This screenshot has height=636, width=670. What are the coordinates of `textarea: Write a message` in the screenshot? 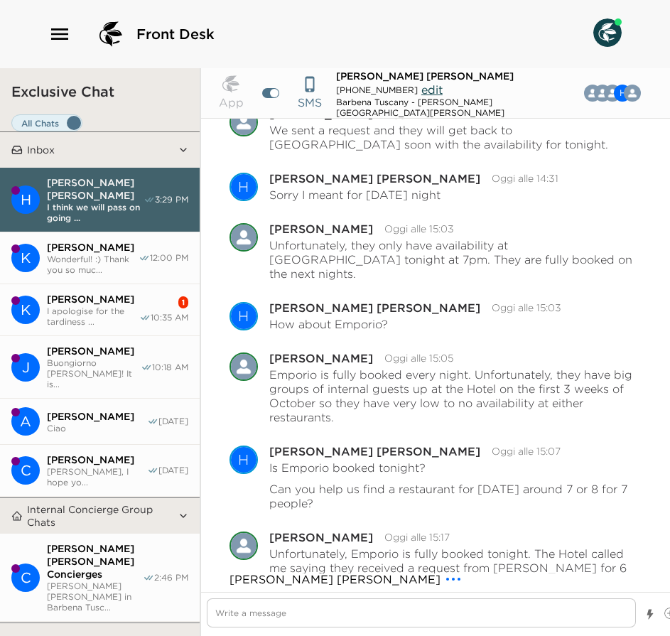 It's located at (421, 613).